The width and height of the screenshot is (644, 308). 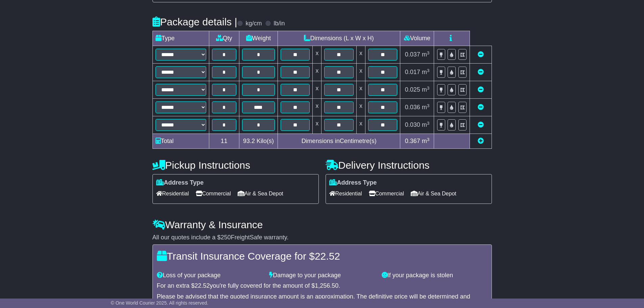 I want to click on label: kg/cm, so click(x=253, y=24).